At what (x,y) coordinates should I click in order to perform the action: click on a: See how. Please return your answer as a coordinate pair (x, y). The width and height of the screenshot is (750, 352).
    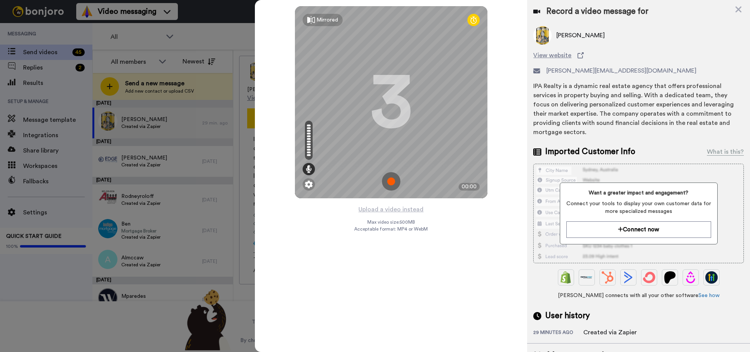
    Looking at the image, I should click on (708, 296).